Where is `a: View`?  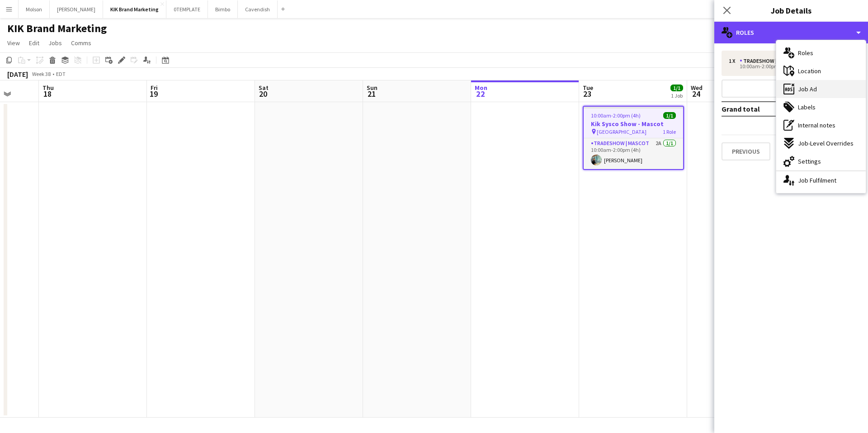 a: View is located at coordinates (14, 43).